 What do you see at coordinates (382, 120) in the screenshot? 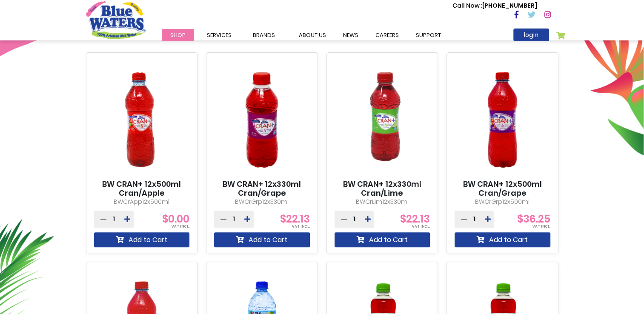
I see `img: BW CRAN+ 12x330ml Cran/Lime` at bounding box center [382, 120].